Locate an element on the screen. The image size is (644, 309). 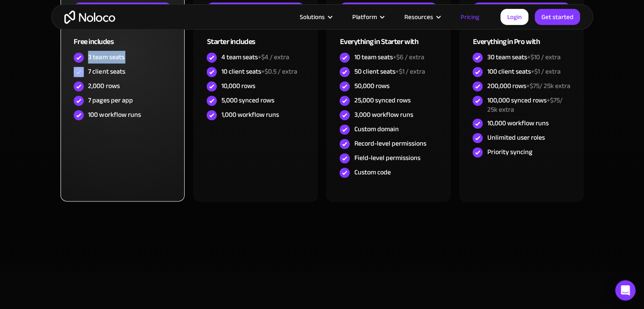
div: 200,000 rows is located at coordinates (528, 86).